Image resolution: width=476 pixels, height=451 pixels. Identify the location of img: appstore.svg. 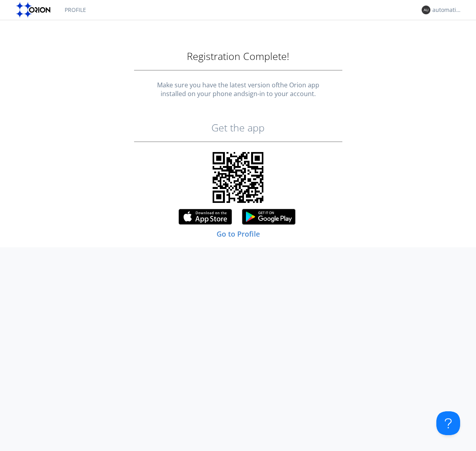
(206, 219).